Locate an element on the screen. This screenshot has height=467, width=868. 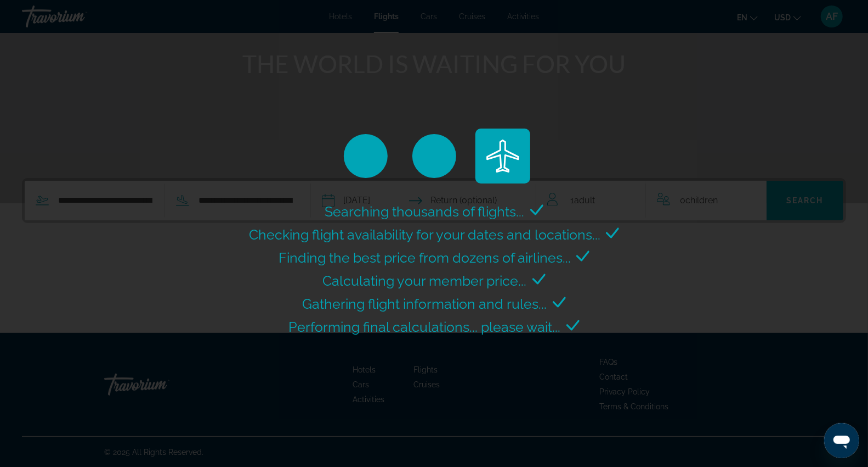
span: Checking flight availability for your dates and locations... is located at coordinates (425, 234).